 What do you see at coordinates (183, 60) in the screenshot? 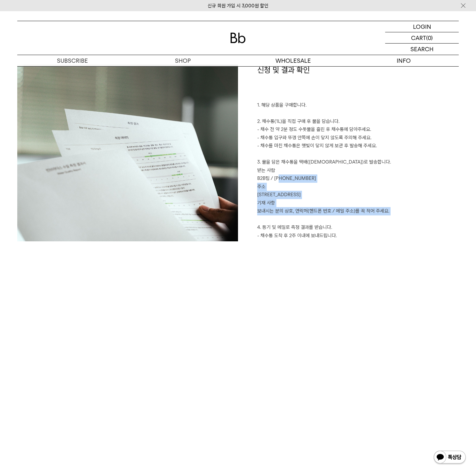
I see `p: SHOP` at bounding box center [183, 60].